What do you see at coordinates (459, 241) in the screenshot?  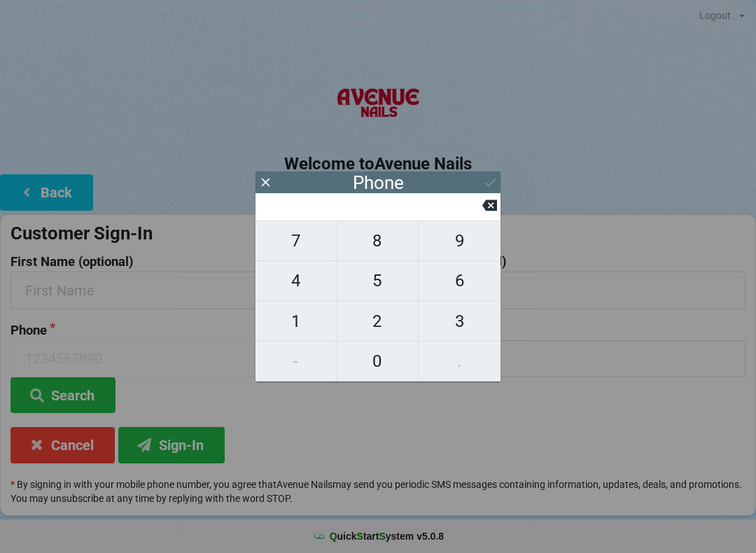 I see `span: 9` at bounding box center [459, 241].